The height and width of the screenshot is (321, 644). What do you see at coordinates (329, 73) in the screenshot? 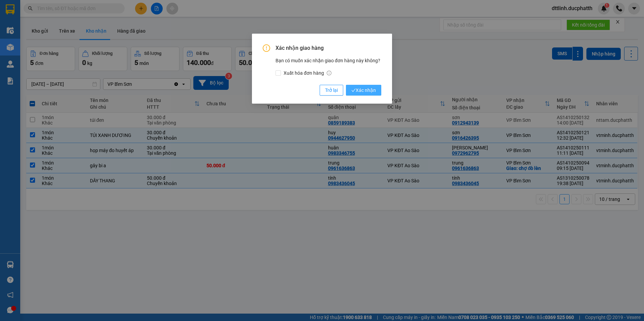
I see `span: info-circle` at bounding box center [329, 73].